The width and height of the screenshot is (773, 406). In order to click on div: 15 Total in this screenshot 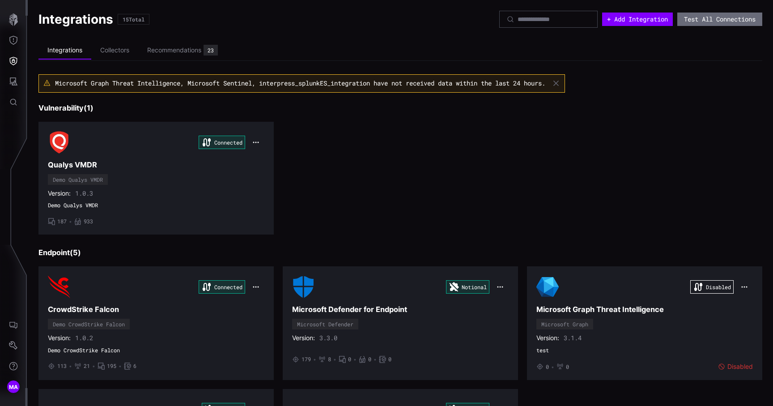, I will do `click(133, 19)`.